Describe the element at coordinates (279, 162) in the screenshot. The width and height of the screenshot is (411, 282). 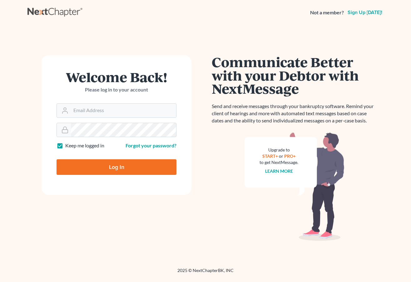
I see `div: to get NextMessage.` at that location.